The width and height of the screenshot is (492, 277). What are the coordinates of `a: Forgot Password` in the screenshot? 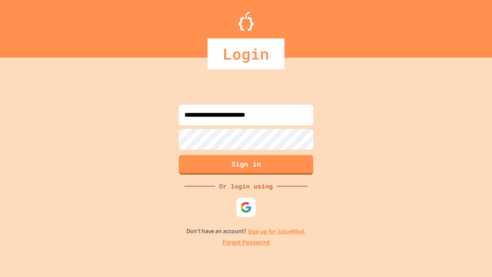 It's located at (246, 242).